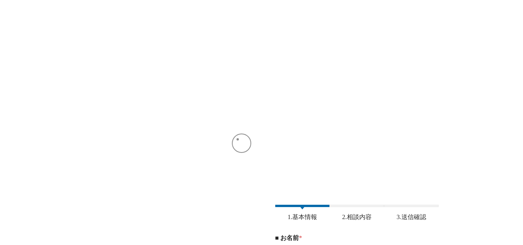 The image size is (523, 245). I want to click on span: 3.送信確認, so click(412, 217).